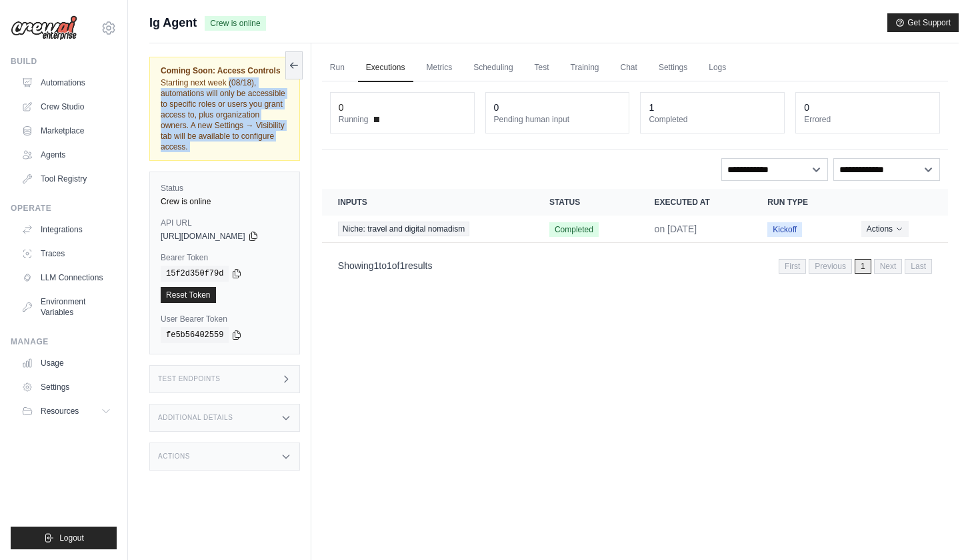 This screenshot has height=560, width=980. I want to click on dt: Completed, so click(712, 119).